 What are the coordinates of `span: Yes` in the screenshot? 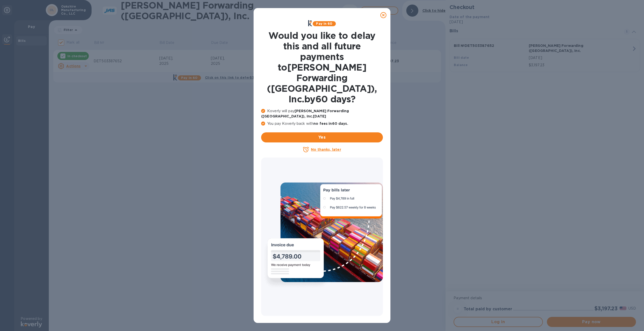 It's located at (322, 137).